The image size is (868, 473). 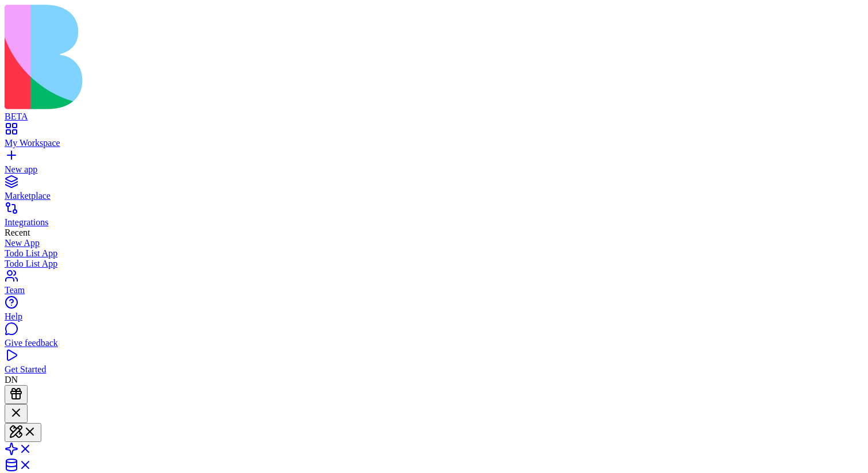 I want to click on a: Team, so click(x=434, y=285).